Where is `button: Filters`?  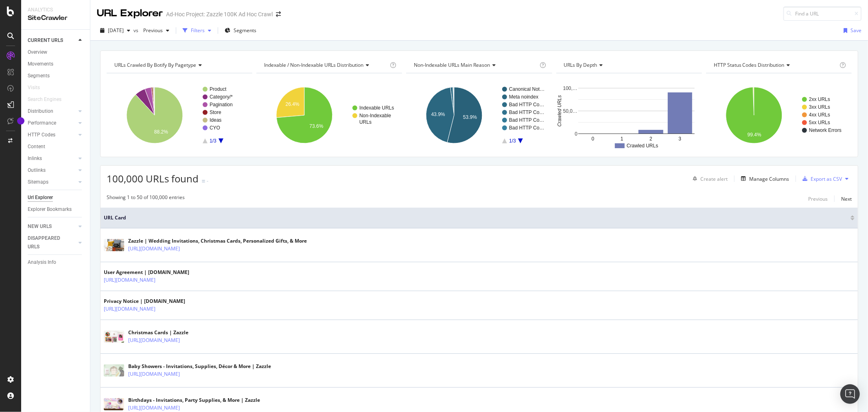
button: Filters is located at coordinates (197, 30).